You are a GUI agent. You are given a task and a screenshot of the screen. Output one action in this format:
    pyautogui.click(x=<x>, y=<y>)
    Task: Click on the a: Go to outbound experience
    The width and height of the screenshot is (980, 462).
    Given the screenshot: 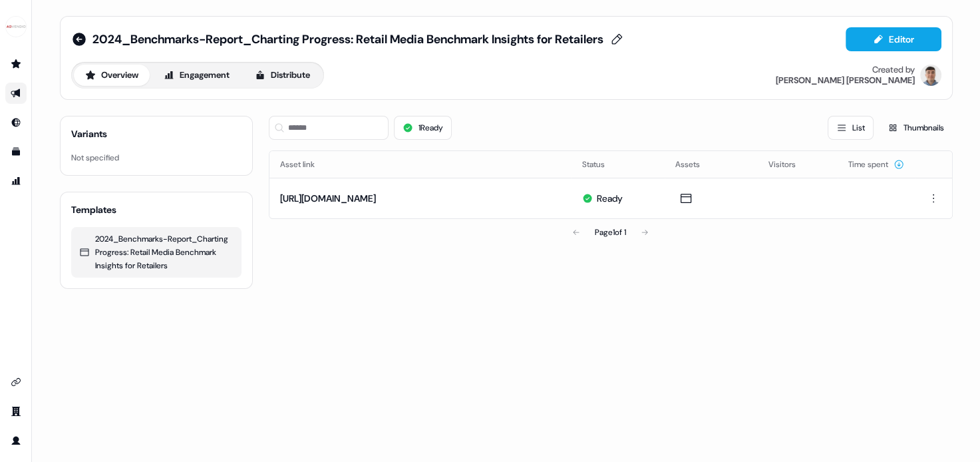 What is the action you would take?
    pyautogui.click(x=16, y=94)
    